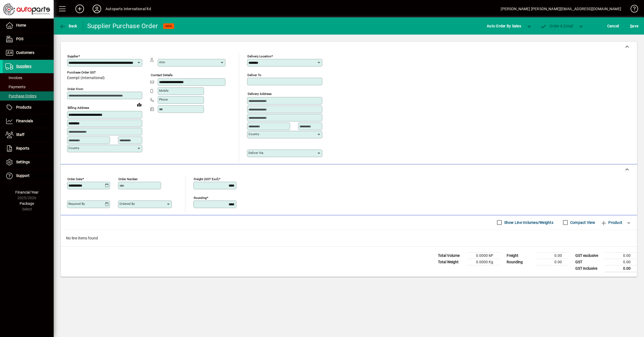 The height and width of the screenshot is (337, 644). Describe the element at coordinates (27, 204) in the screenshot. I see `span: Package` at that location.